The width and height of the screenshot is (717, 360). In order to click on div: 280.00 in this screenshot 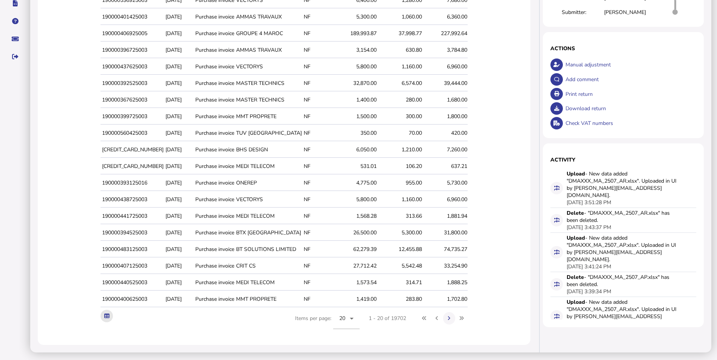, I will do `click(400, 100)`.